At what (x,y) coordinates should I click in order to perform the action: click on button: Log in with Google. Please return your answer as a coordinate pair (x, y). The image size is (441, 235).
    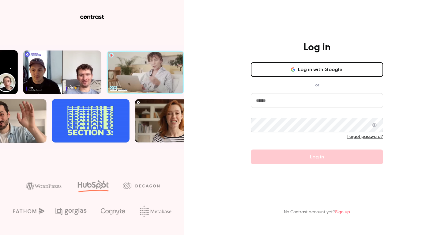
    Looking at the image, I should click on (317, 69).